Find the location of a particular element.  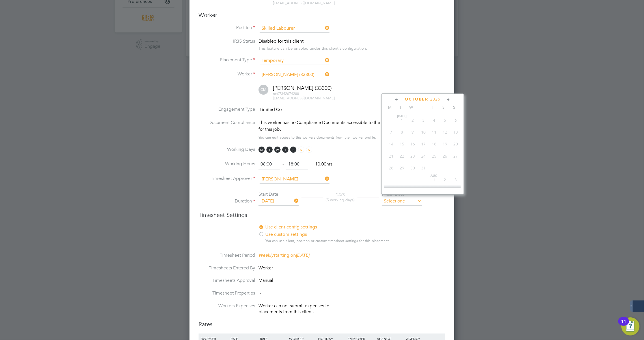

div: This worker has no Compliance Documents accessible to the End Hirer and might not qualify for thi... is located at coordinates (352, 126).